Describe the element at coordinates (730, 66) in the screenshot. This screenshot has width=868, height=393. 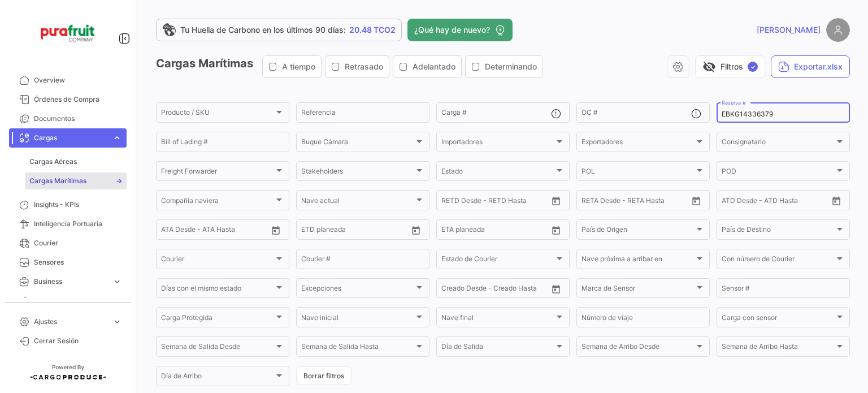
I see `button: visibility_offFiltros✓` at that location.